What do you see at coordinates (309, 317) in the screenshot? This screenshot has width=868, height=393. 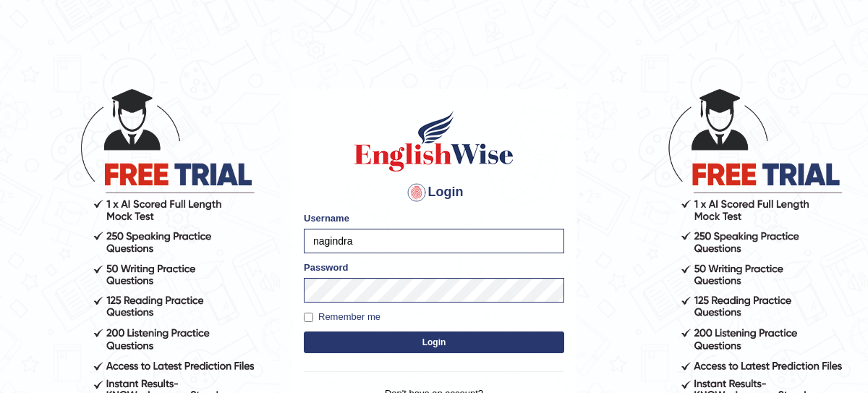 I see `input: Remember me` at bounding box center [309, 317].